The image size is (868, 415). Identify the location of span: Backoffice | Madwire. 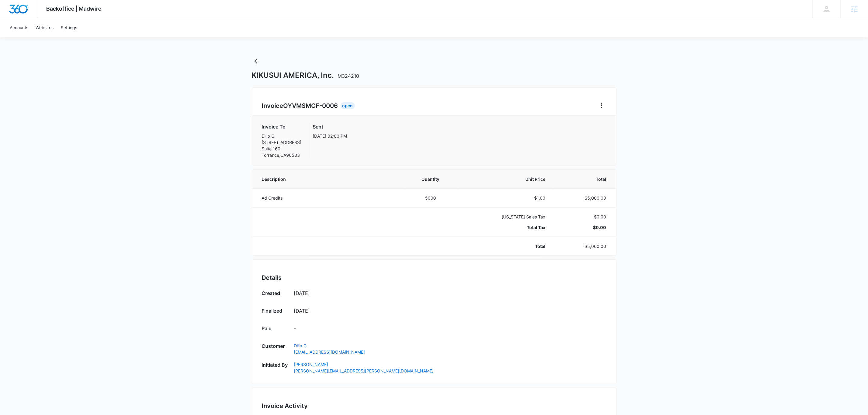
(74, 9).